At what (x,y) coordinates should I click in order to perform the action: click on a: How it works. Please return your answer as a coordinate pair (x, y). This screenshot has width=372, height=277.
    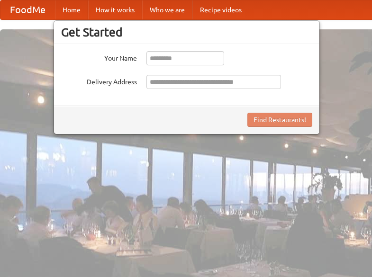
    Looking at the image, I should click on (115, 10).